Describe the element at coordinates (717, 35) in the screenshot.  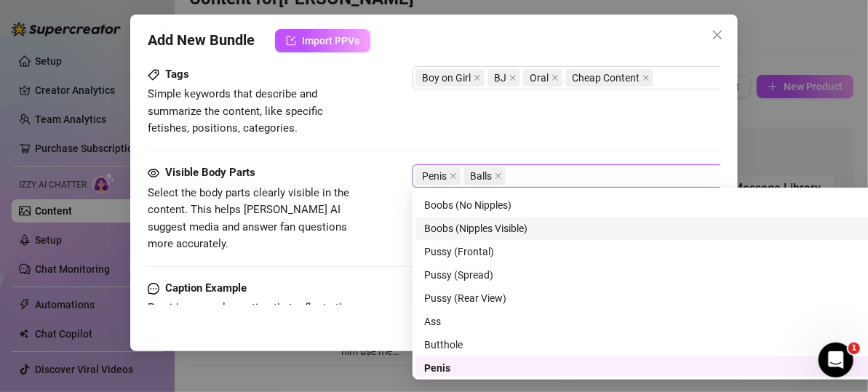
I see `span: Close` at that location.